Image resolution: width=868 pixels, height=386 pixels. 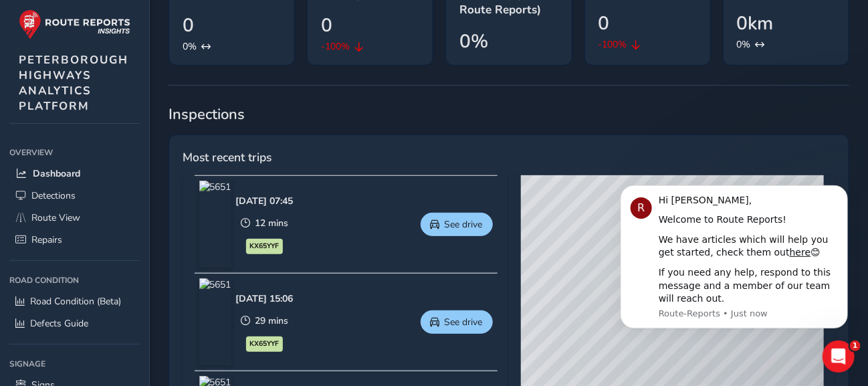 I want to click on a: Repairs, so click(x=74, y=240).